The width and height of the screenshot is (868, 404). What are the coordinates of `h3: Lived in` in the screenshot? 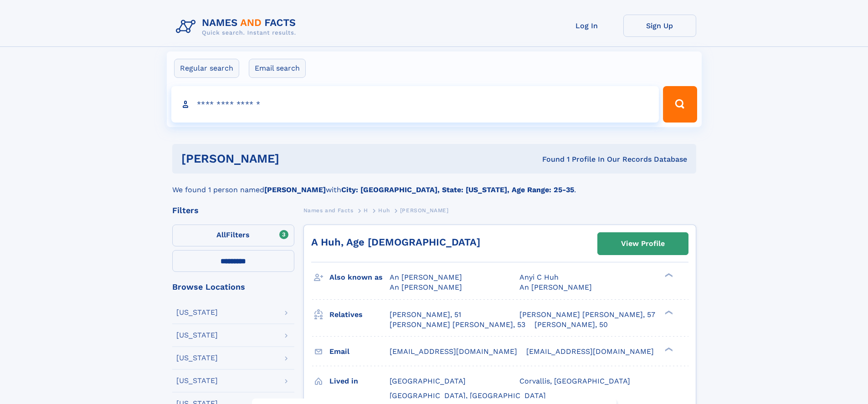 It's located at (360, 381).